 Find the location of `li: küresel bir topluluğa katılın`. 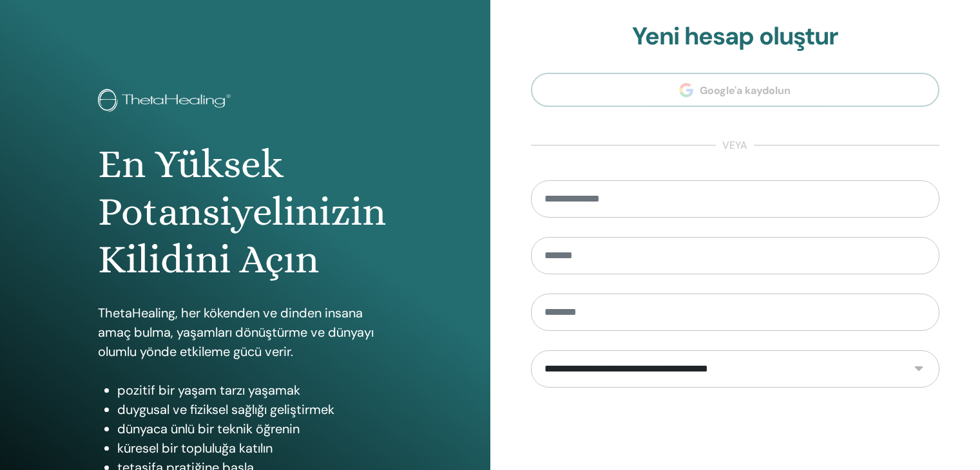

li: küresel bir topluluğa katılın is located at coordinates (255, 448).